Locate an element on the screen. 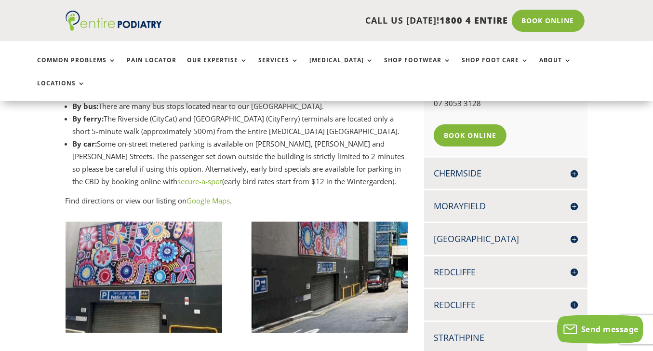 Image resolution: width=653 pixels, height=351 pixels. h4: Strathpine is located at coordinates (506, 337).